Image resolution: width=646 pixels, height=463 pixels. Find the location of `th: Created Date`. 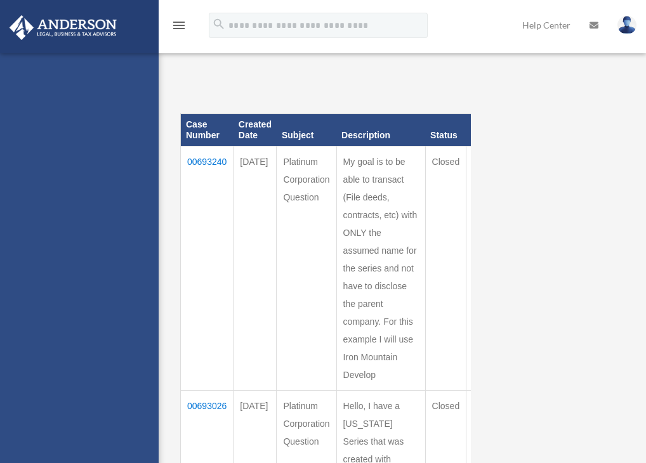

th: Created Date is located at coordinates (255, 130).